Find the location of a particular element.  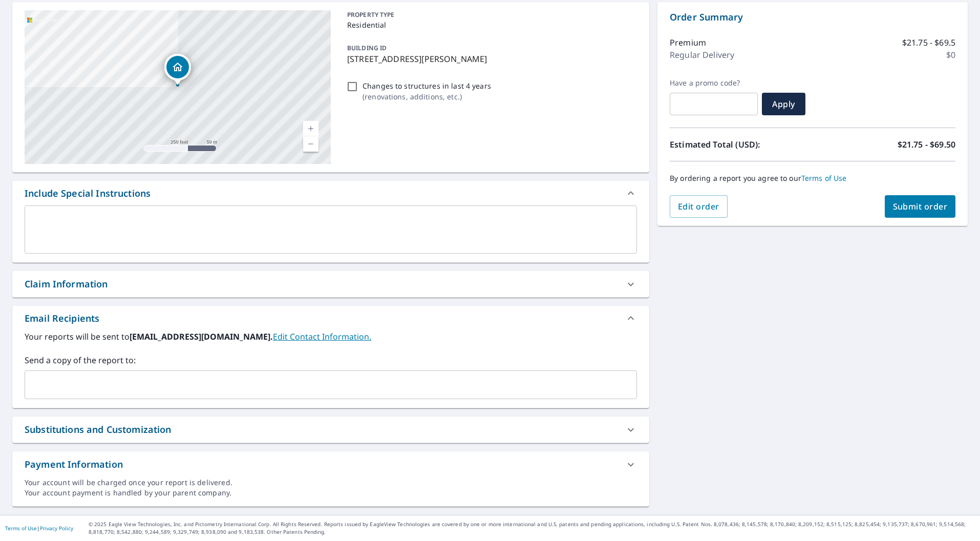

p: BUILDING ID is located at coordinates (367, 47).